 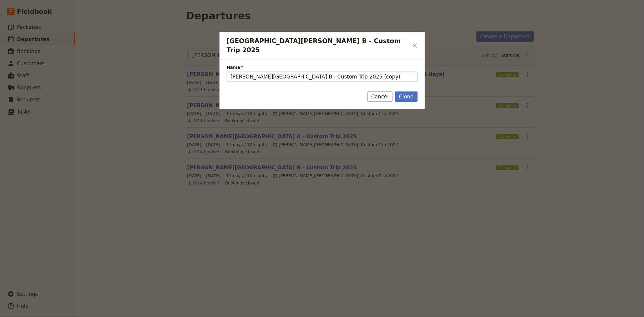 I want to click on span: Name, so click(x=322, y=67).